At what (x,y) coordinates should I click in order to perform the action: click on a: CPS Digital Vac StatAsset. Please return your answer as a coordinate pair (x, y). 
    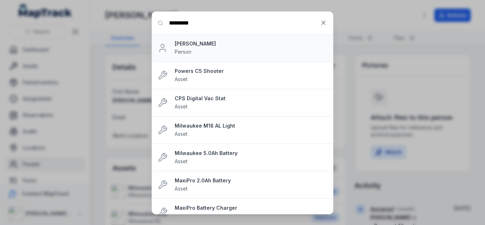
    Looking at the image, I should click on (251, 103).